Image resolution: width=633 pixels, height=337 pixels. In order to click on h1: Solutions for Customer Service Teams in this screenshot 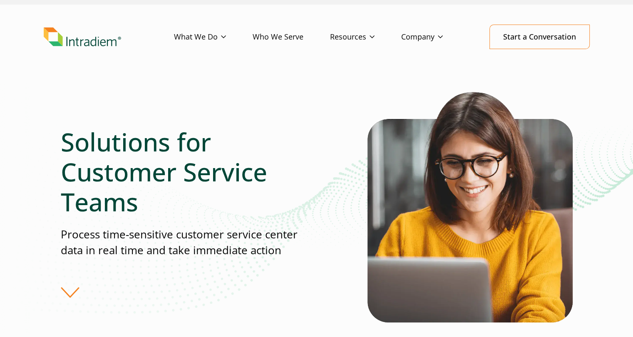, I will do `click(189, 172)`.